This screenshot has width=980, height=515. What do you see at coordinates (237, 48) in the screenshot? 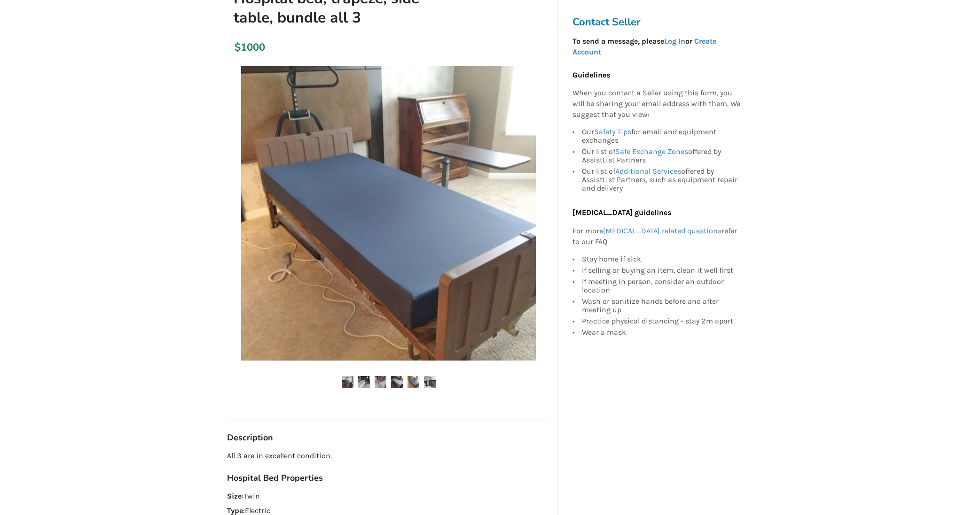
I see `div: $1000` at bounding box center [237, 48].